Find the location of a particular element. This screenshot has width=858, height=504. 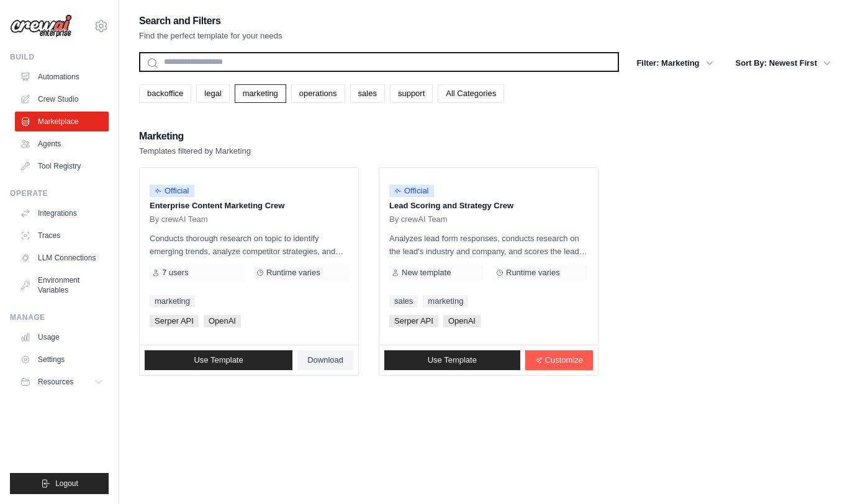

img: Logo is located at coordinates (41, 26).